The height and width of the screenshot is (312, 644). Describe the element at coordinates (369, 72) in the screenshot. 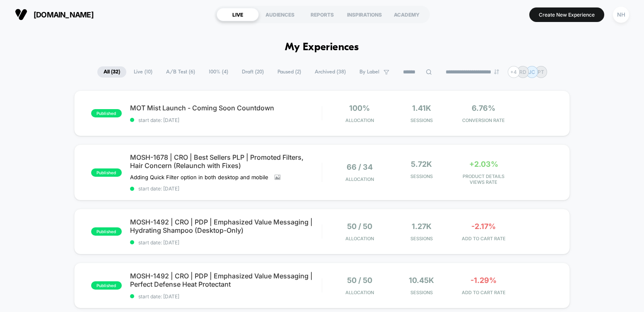

I see `span: By Label` at that location.